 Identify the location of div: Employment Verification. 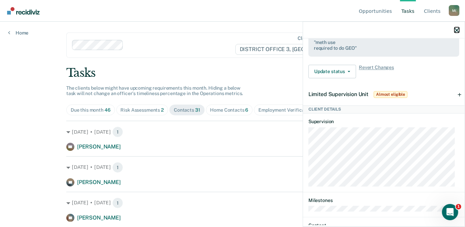
(289, 110).